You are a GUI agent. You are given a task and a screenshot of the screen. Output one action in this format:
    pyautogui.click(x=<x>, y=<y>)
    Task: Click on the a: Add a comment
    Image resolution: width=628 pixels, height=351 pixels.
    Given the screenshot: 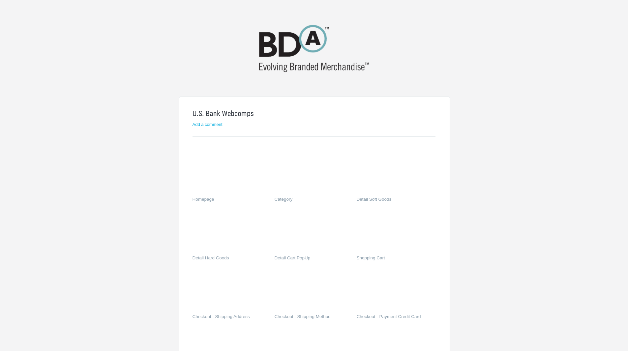 What is the action you would take?
    pyautogui.click(x=207, y=124)
    